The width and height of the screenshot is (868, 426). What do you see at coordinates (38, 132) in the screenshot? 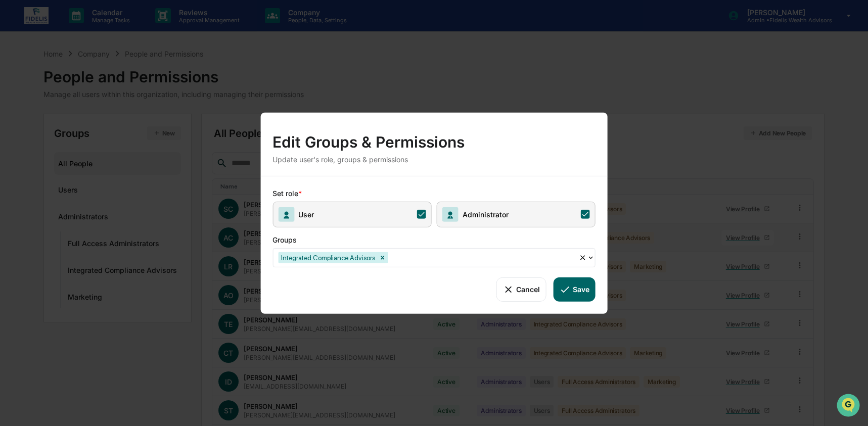
I see `a: 🖐️Preclearance` at bounding box center [38, 132].